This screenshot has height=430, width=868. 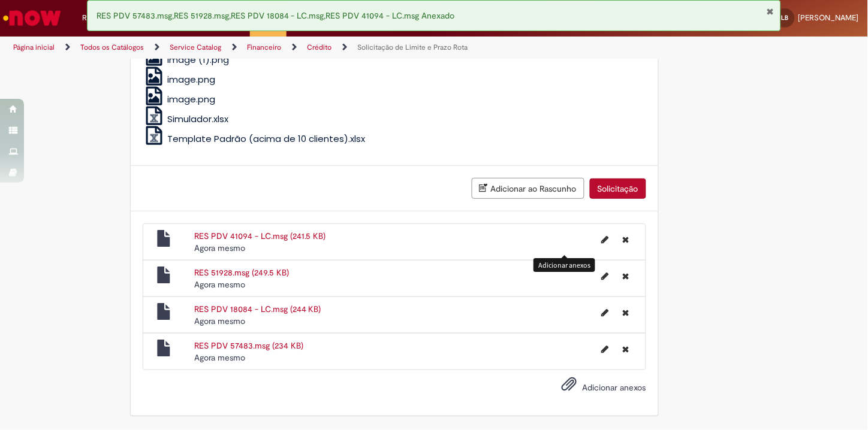 What do you see at coordinates (260, 236) in the screenshot?
I see `a: RES PDV 41094 - LC.msg (241.5 KB)` at bounding box center [260, 236].